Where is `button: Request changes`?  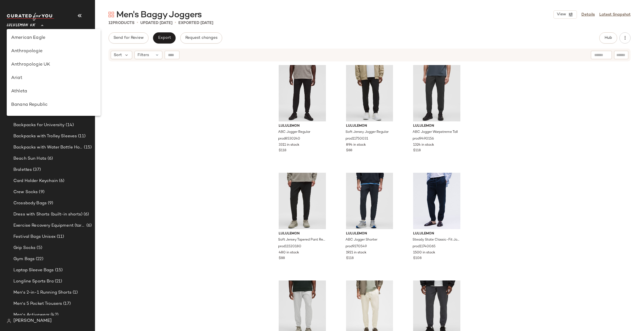
button: Request changes is located at coordinates (201, 38).